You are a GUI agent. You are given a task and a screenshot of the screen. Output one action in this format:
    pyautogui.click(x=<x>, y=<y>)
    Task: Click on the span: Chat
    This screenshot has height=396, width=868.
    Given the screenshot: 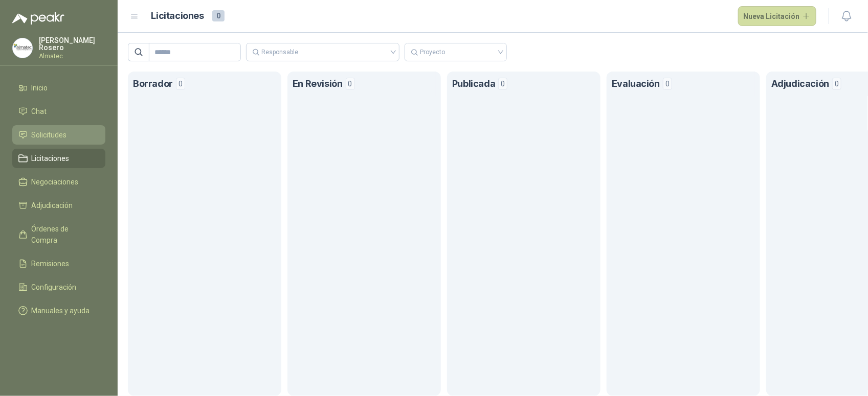 What is the action you would take?
    pyautogui.click(x=39, y=111)
    